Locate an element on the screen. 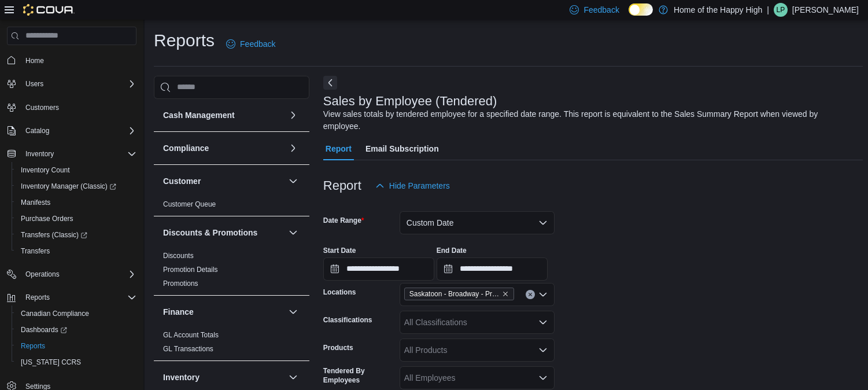 The image size is (868, 390). span: Transfers (Classic) is located at coordinates (77, 235).